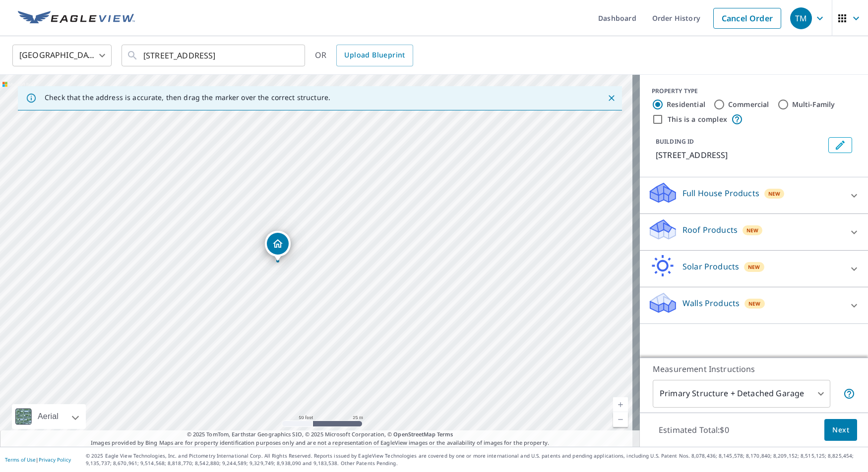 Image resolution: width=868 pixels, height=472 pixels. Describe the element at coordinates (686, 105) in the screenshot. I see `label: Residential` at that location.